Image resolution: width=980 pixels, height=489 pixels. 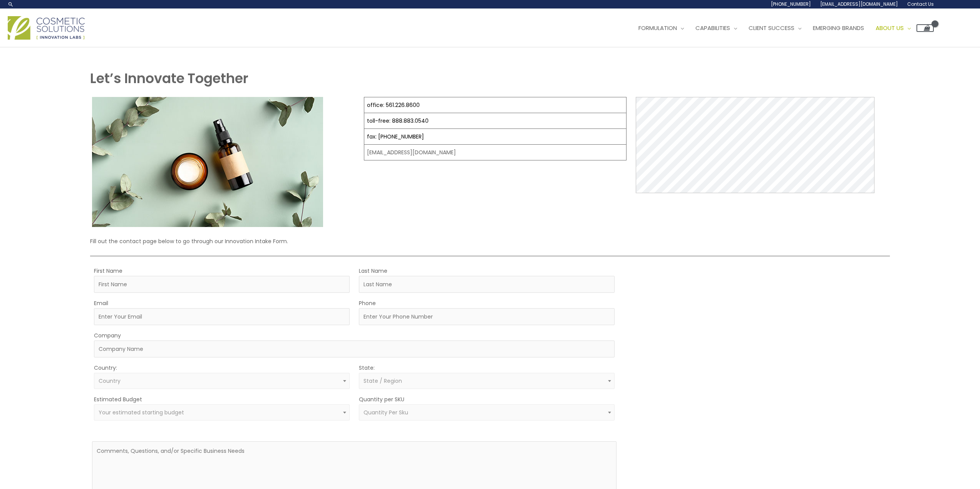 What do you see at coordinates (108, 336) in the screenshot?
I see `label: Company` at bounding box center [108, 336].